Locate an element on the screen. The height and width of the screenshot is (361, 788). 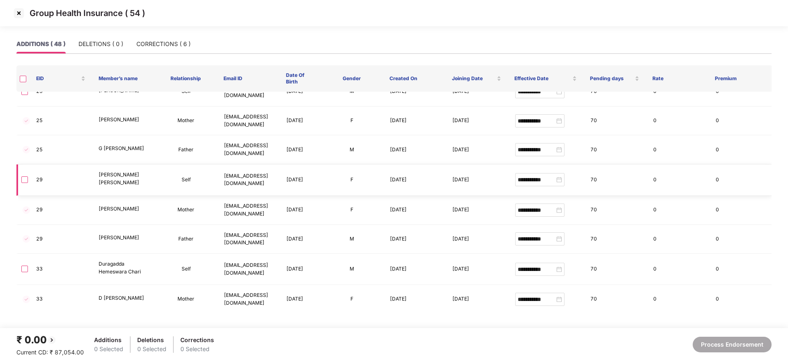
img: svg+xml;base64,PHN2ZyBpZD0iQ3Jvc3MtMzJ4MzIiIHhtbG5zPSJodHRwOi8vd3d3LnczLm9yZy8yMDAwL3N2ZyIgd2lkdG... is located at coordinates (19, 13).